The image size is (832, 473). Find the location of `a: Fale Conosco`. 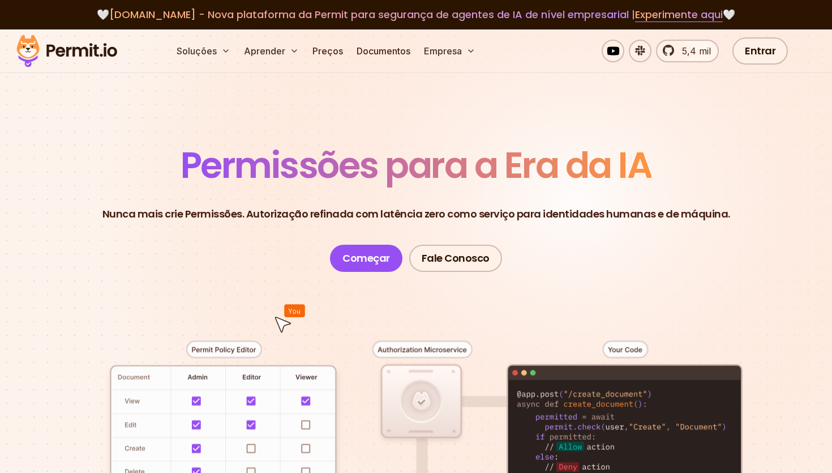

a: Fale Conosco is located at coordinates (456, 258).